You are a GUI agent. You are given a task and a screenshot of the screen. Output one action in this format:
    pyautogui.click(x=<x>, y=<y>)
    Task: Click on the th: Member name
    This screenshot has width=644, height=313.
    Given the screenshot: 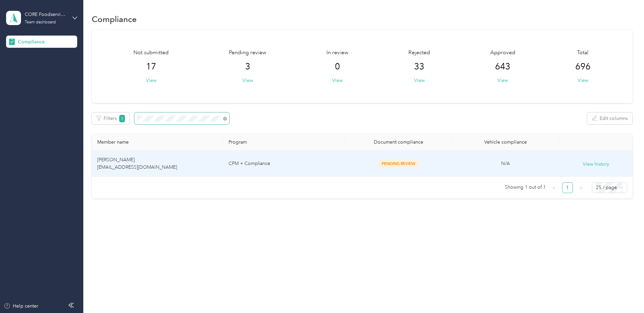 What is the action you would take?
    pyautogui.click(x=157, y=142)
    